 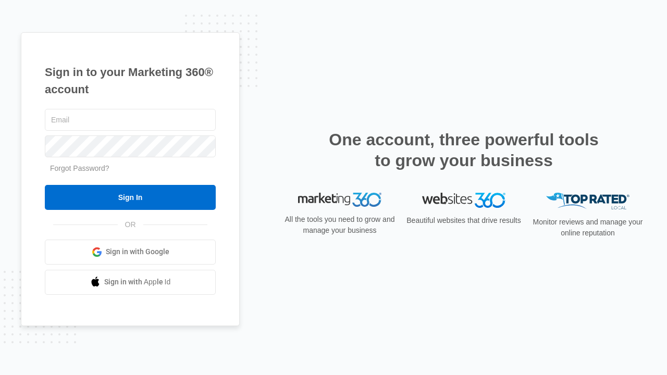 What do you see at coordinates (588, 228) in the screenshot?
I see `p: Monitor reviews and manage your online reputation` at bounding box center [588, 228].